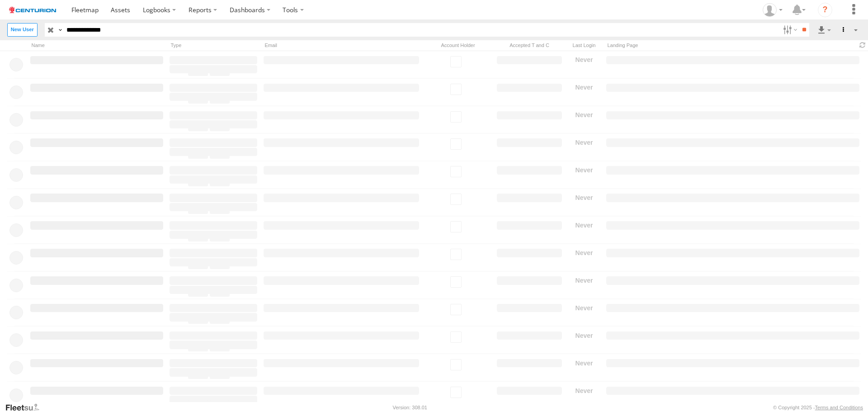 The image size is (868, 412). What do you see at coordinates (789, 29) in the screenshot?
I see `label: Search Filter Options` at bounding box center [789, 29].